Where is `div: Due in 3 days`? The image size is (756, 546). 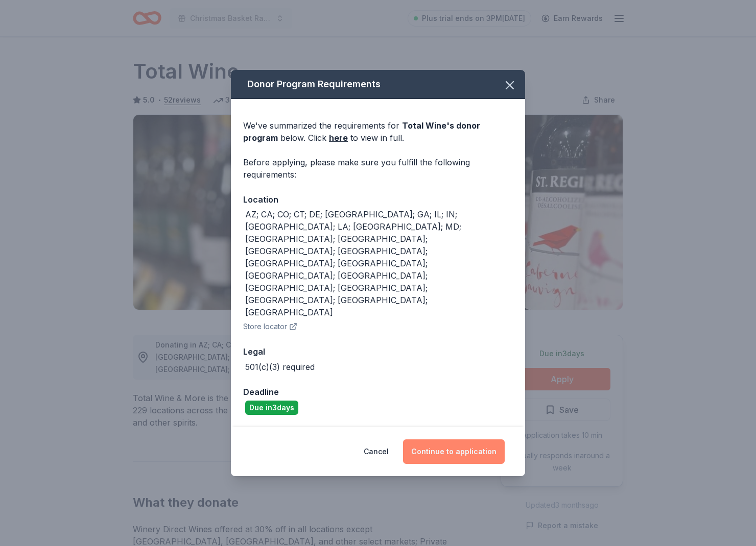 div: Due in 3 days is located at coordinates (272, 408).